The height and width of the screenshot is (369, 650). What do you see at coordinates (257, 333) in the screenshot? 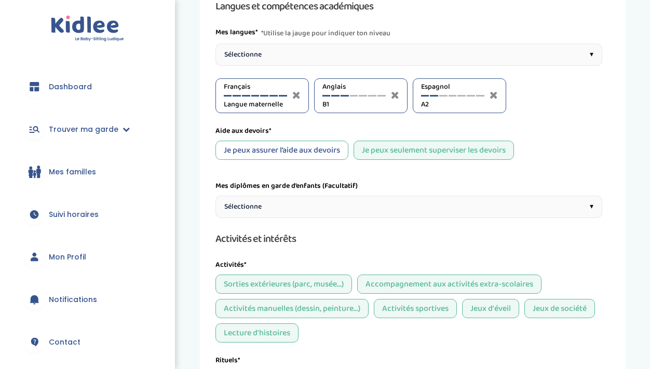
I see `div: Lecture d'histoires` at bounding box center [257, 333].